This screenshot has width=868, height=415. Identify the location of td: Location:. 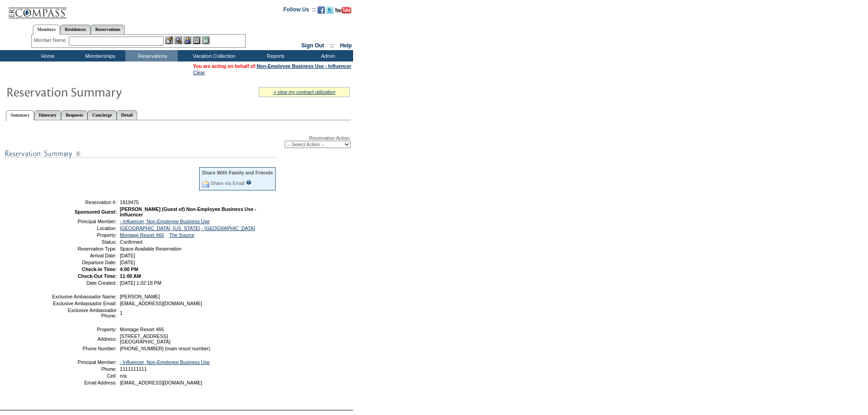
(84, 228).